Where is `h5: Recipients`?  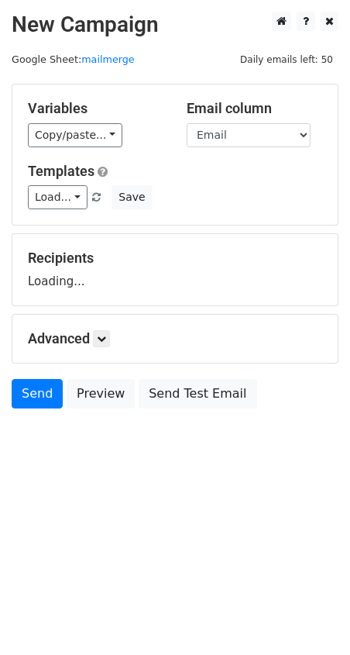
h5: Recipients is located at coordinates (175, 258).